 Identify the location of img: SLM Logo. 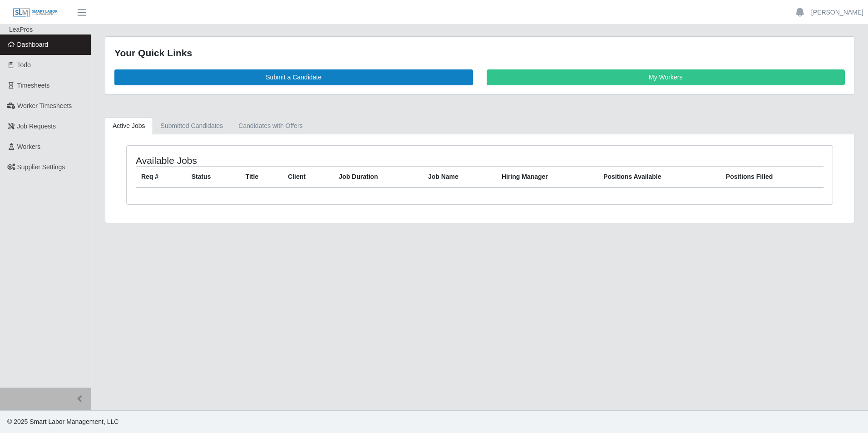
(35, 13).